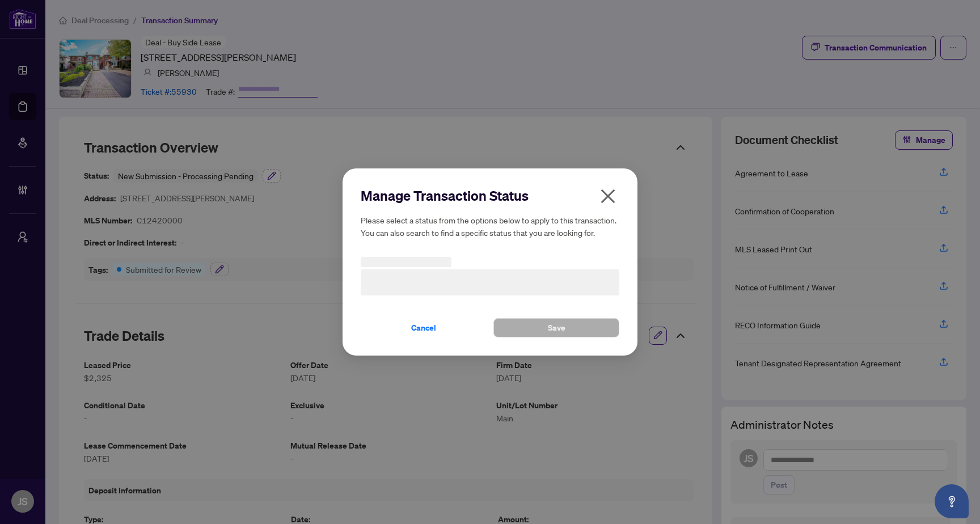 The width and height of the screenshot is (980, 524). Describe the element at coordinates (490, 227) in the screenshot. I see `h5: Please select a status from the options below to apply to this transaction. You can also search t...` at that location.